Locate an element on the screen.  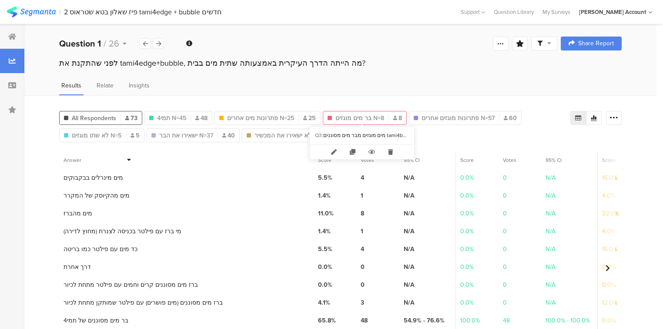
span: בר מים מוגזים N=8 is located at coordinates (360, 118).